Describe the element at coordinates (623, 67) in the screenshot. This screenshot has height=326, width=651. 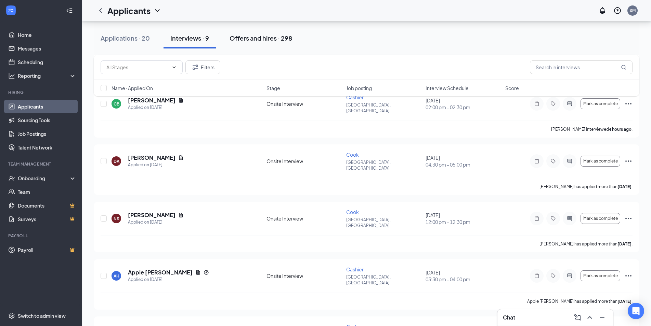
I see `svg: MagnifyingGlass` at that location.